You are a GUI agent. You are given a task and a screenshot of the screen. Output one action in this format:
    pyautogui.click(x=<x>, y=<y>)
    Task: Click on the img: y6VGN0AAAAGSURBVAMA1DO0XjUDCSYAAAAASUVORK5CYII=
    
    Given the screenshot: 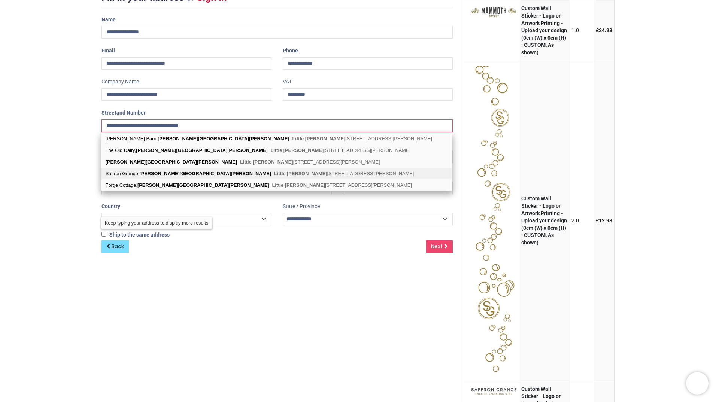 What is the action you would take?
    pyautogui.click(x=494, y=221)
    